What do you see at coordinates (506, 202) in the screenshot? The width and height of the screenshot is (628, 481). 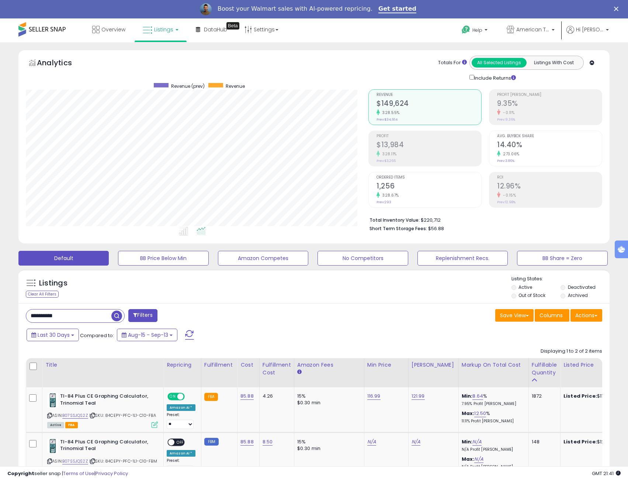 I see `small: Prev: 12.98%` at bounding box center [506, 202].